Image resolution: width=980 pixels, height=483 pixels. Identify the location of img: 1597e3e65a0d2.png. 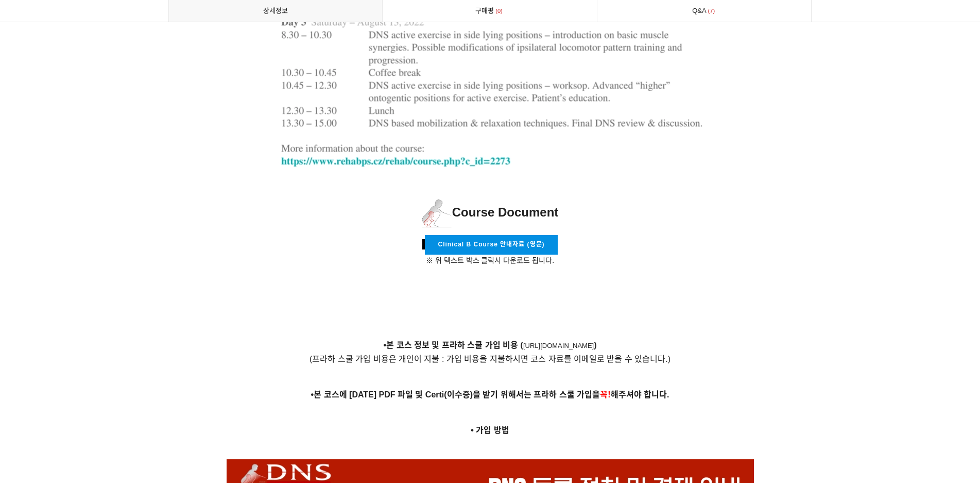
(437, 213).